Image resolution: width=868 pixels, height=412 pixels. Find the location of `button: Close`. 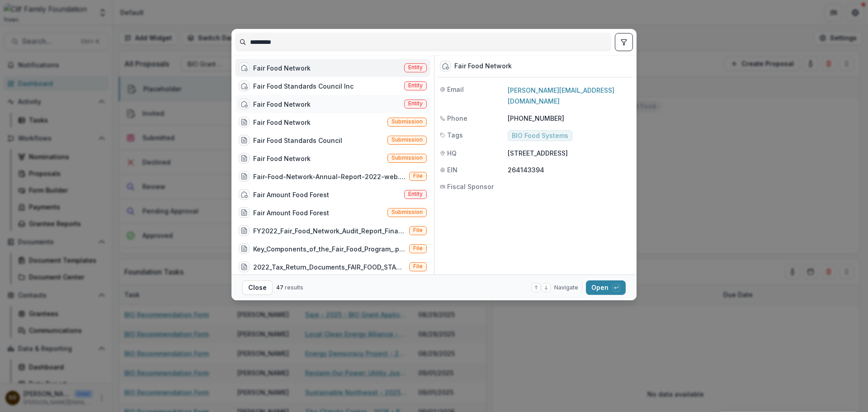

button: Close is located at coordinates (257, 287).